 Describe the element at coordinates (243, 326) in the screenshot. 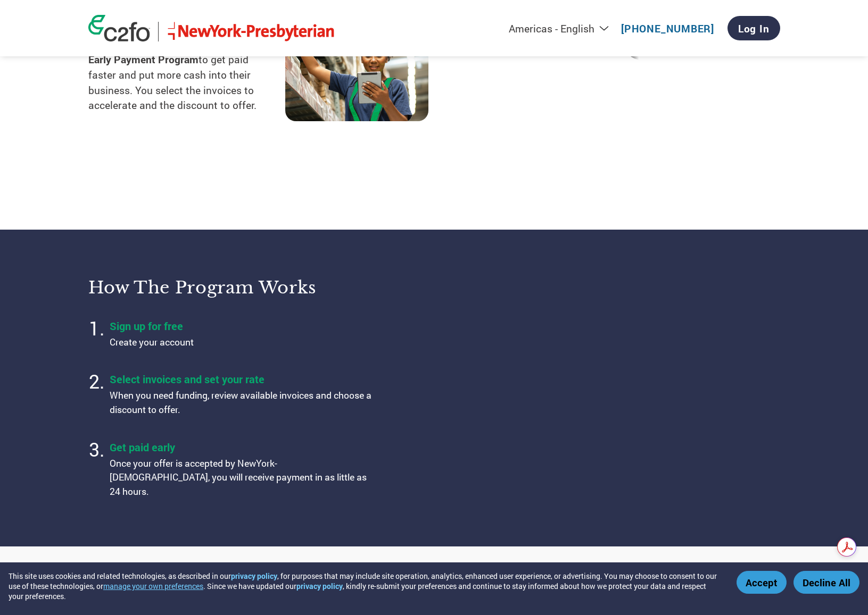

I see `h4: Sign up for free` at that location.